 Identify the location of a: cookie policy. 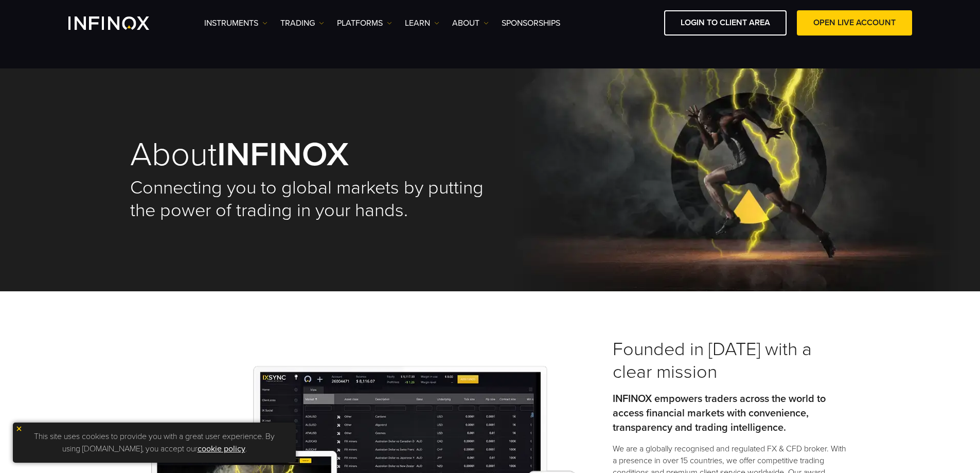
(221, 449).